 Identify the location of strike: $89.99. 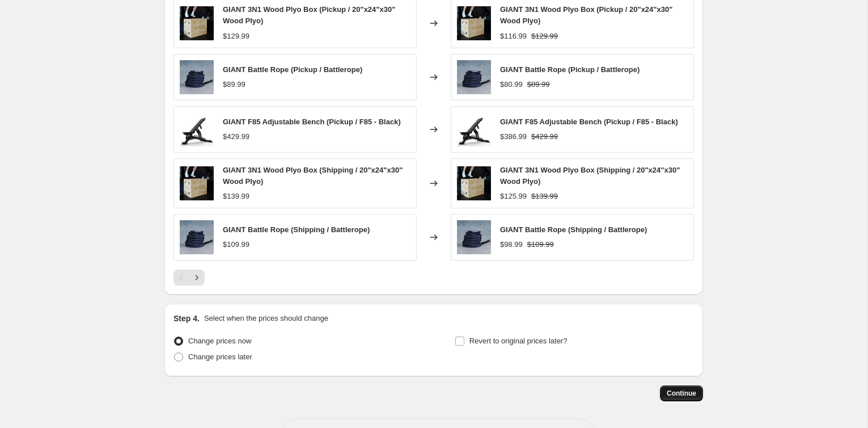
(538, 85).